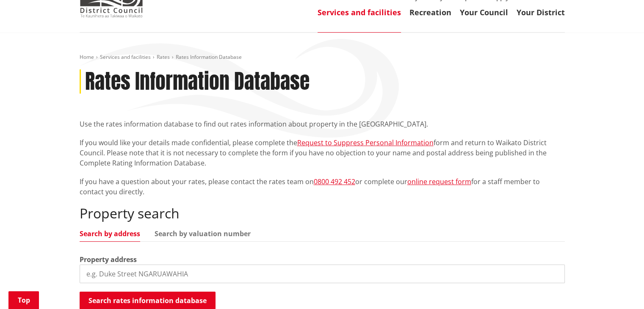 The width and height of the screenshot is (644, 309). Describe the element at coordinates (322, 187) in the screenshot. I see `p: If you have a question about your rates, please contact the rates team on or complete our for a s...` at that location.